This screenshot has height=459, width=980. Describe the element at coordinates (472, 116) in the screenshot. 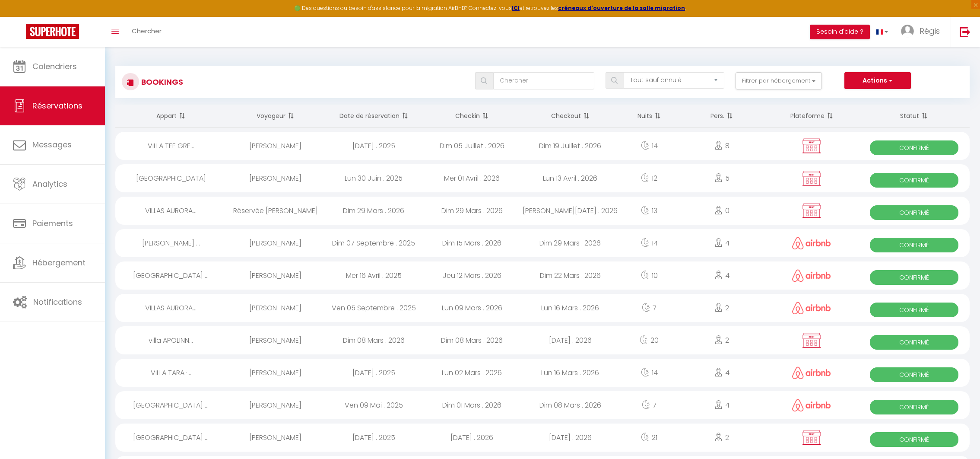

I see `th: Sort by checkin` at that location.